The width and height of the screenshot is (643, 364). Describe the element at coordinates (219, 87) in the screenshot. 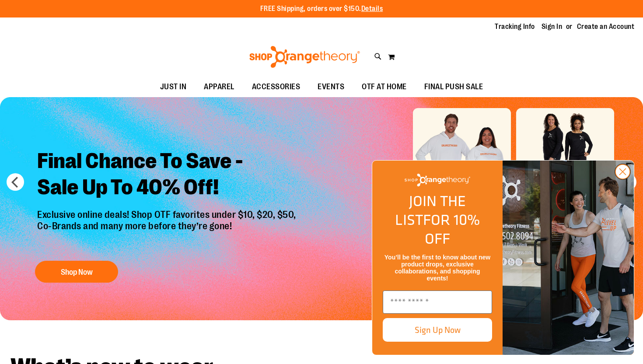

I see `a: APPAREL` at that location.